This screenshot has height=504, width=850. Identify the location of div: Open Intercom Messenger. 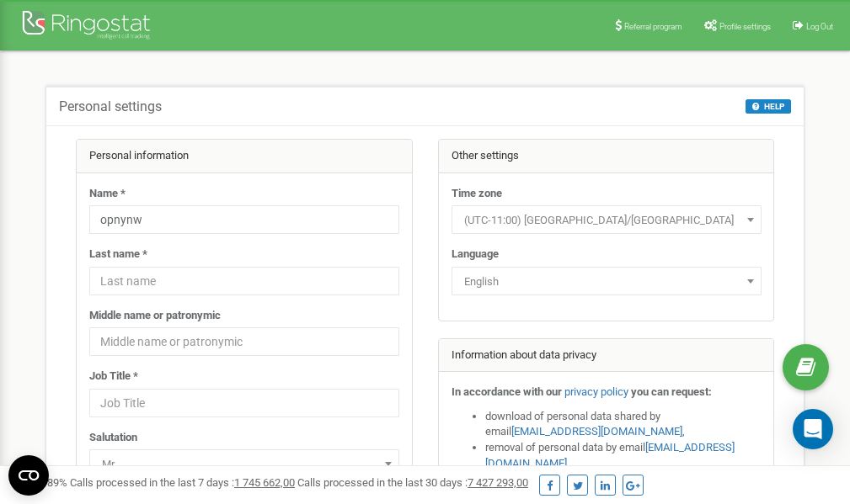
(813, 429).